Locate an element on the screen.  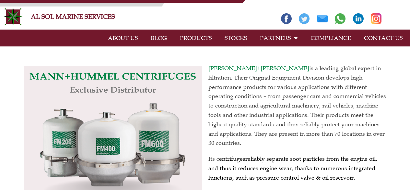
a: COMPLIANCE is located at coordinates (331, 38).